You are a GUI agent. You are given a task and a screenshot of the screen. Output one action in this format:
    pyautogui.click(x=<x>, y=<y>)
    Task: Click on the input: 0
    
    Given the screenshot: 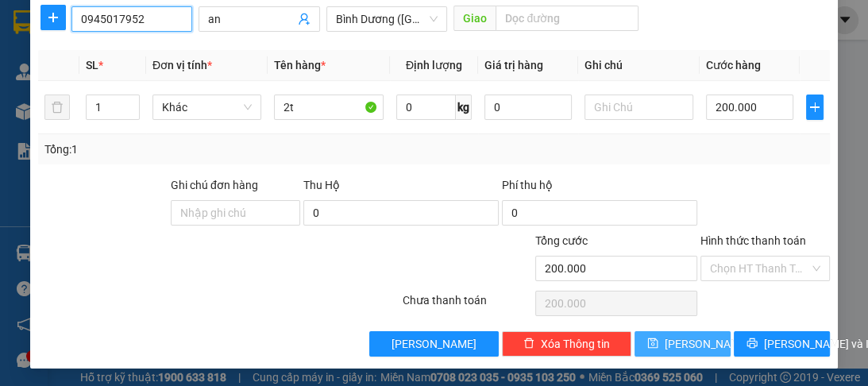 What is the action you would take?
    pyautogui.click(x=528, y=107)
    